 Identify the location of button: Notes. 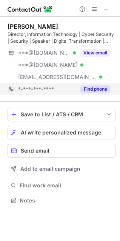
(61, 200).